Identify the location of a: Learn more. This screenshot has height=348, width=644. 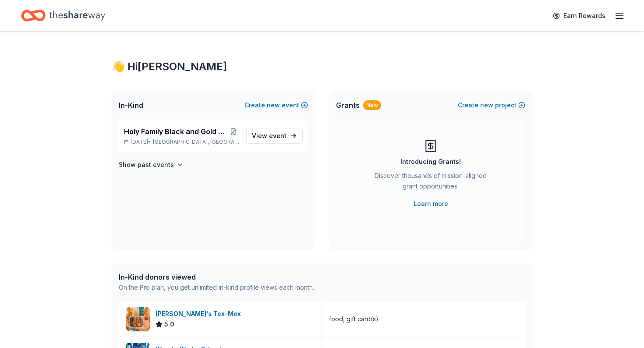
(430, 204).